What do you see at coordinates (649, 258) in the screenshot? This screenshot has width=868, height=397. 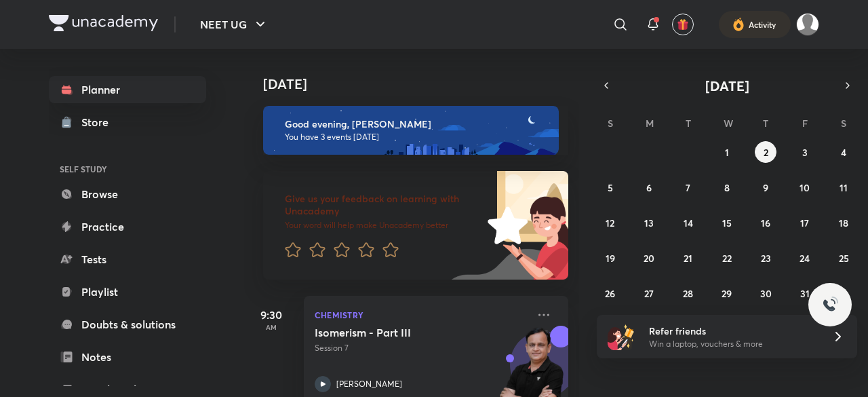 I see `button: October 20, 2025` at bounding box center [649, 258].